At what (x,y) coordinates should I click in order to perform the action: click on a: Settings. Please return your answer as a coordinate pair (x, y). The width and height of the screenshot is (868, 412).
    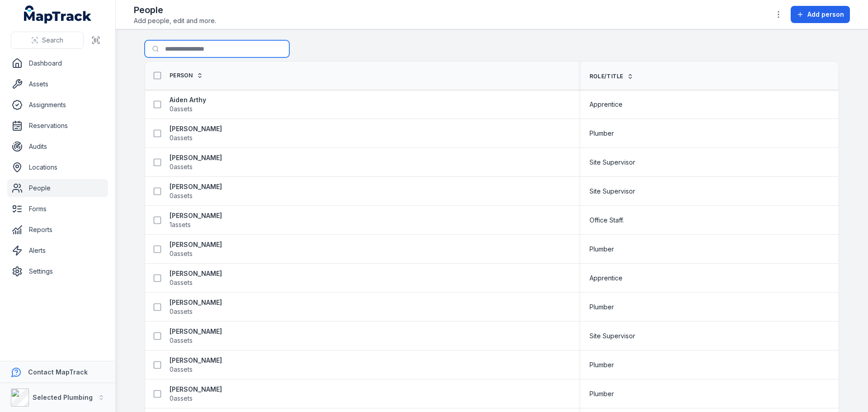
    Looking at the image, I should click on (57, 272).